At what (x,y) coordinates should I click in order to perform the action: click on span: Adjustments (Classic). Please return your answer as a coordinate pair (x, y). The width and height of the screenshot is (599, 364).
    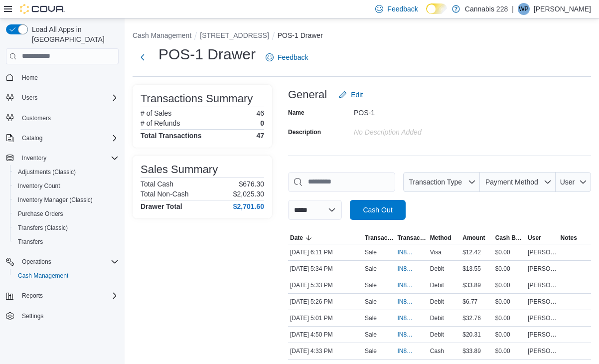
    Looking at the image, I should click on (67, 172).